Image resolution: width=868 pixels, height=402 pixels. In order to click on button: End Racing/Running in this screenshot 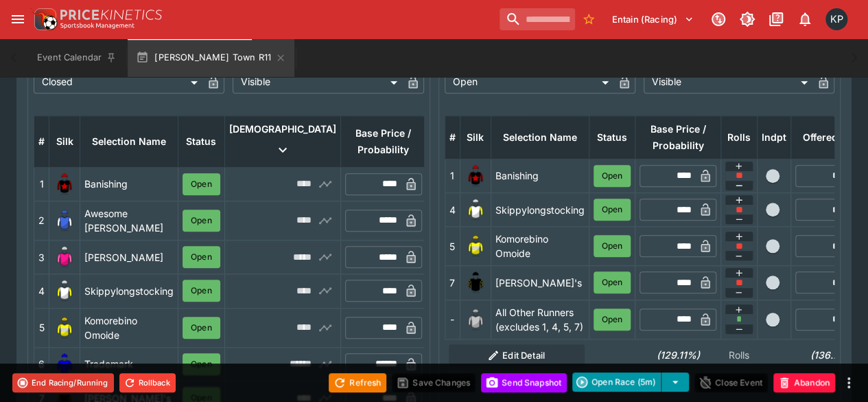, I will do `click(63, 383)`.